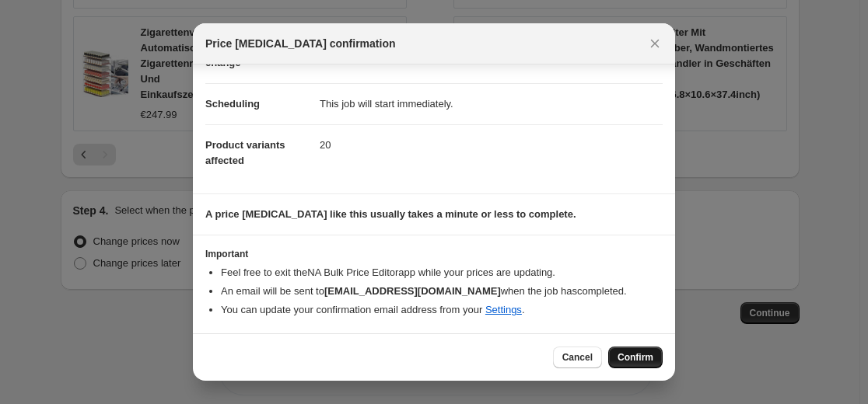 The height and width of the screenshot is (404, 868). What do you see at coordinates (655, 44) in the screenshot?
I see `button: Close` at bounding box center [655, 44].